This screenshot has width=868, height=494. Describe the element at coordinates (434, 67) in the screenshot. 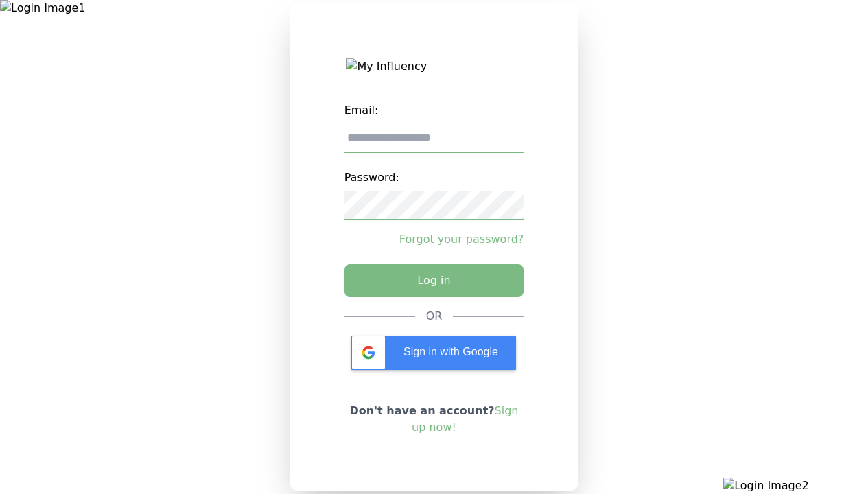

I see `img: My Influency` at that location.